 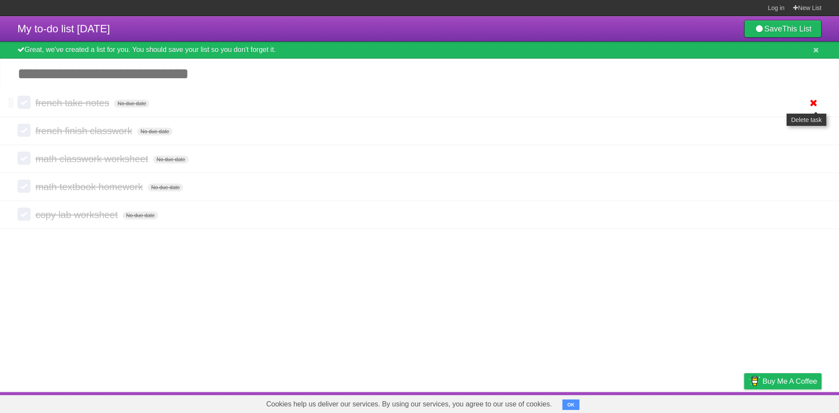 What do you see at coordinates (85, 131) in the screenshot?
I see `span: french finish classwork` at bounding box center [85, 131].